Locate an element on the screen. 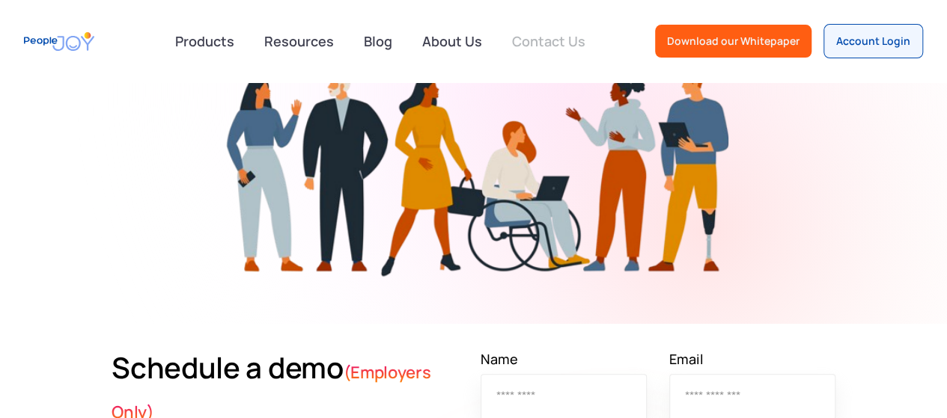 The width and height of the screenshot is (947, 418). a: Resources is located at coordinates (299, 41).